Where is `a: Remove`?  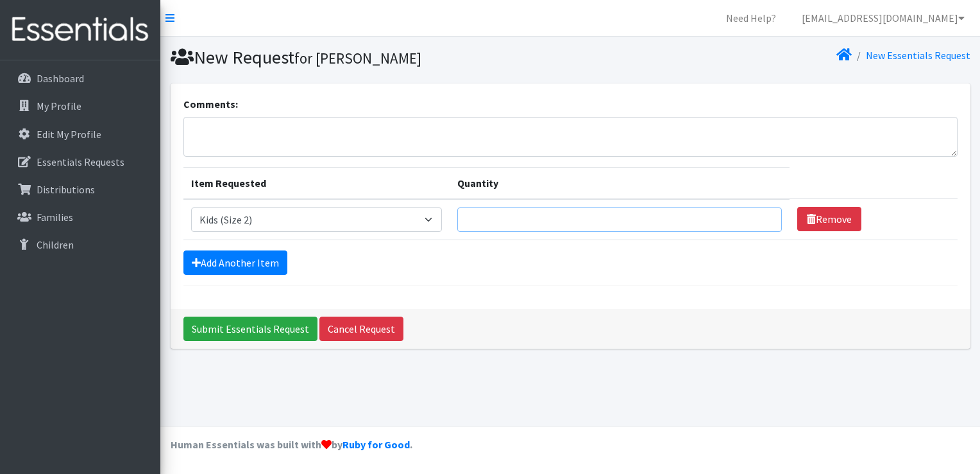
a: Remove is located at coordinates (829, 219).